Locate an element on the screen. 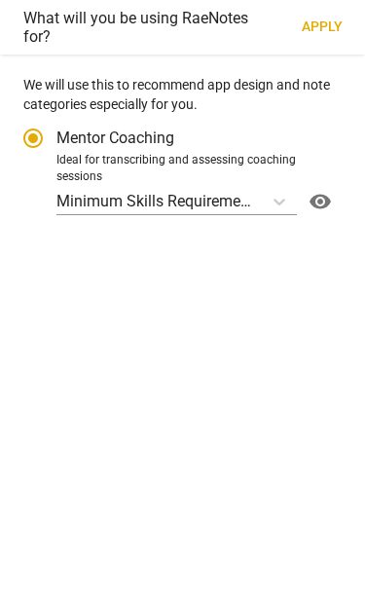  input: Ideal for transcribing and assessing coaching sessionsMinimum Skills Requirements for ACC (2023)Help is located at coordinates (258, 201).